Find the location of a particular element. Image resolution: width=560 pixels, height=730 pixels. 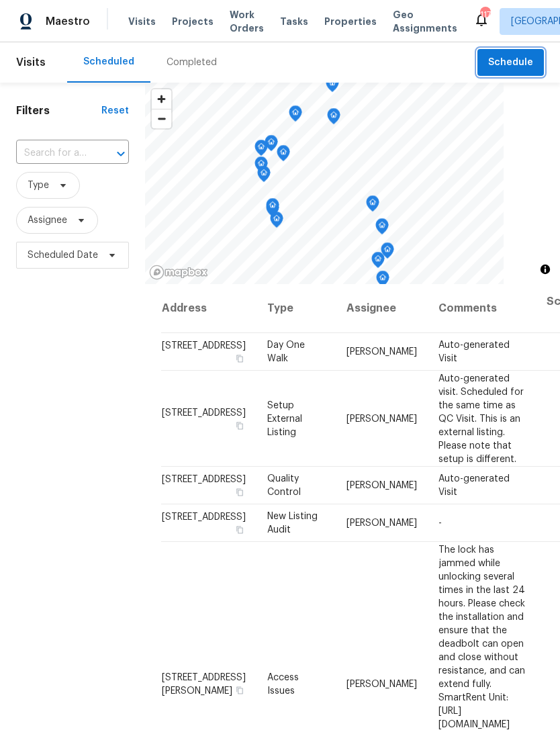

span: Type is located at coordinates (38, 186).